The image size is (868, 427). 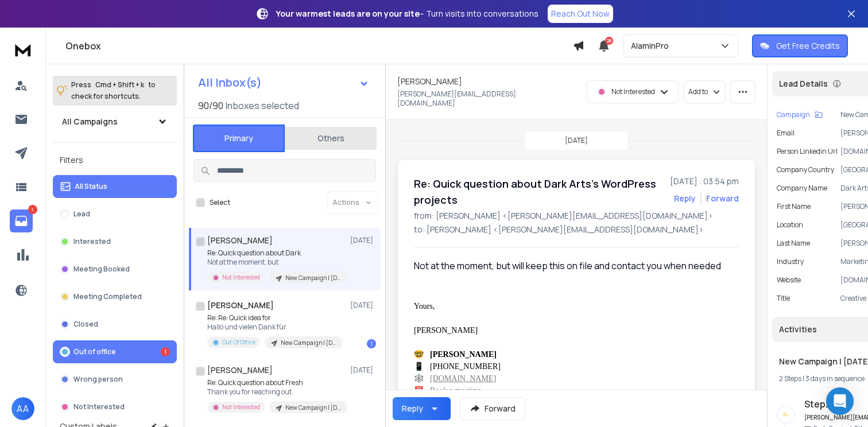 I want to click on button: All Status, so click(x=115, y=187).